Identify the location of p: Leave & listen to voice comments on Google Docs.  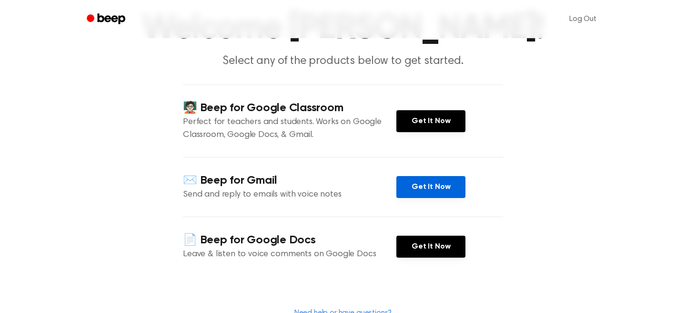
(290, 254).